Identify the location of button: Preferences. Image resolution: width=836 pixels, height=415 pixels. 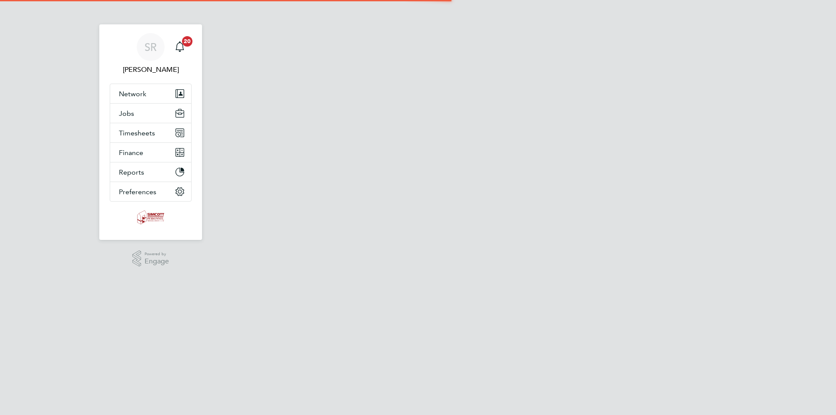
(151, 192).